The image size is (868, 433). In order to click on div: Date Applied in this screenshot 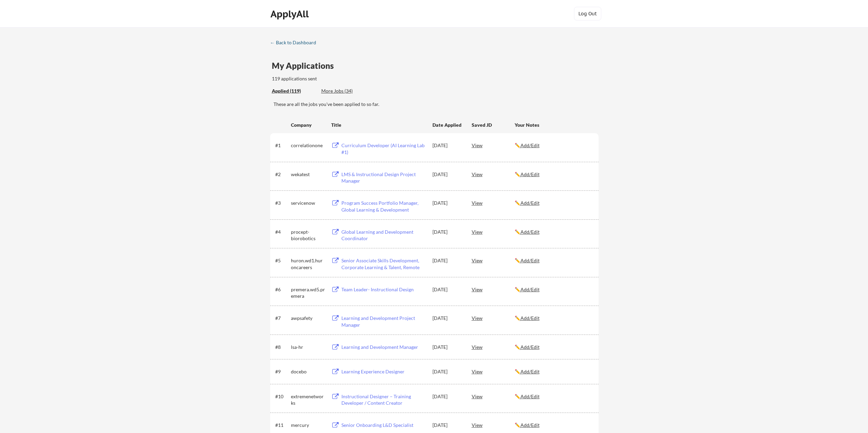, I will do `click(447, 125)`.